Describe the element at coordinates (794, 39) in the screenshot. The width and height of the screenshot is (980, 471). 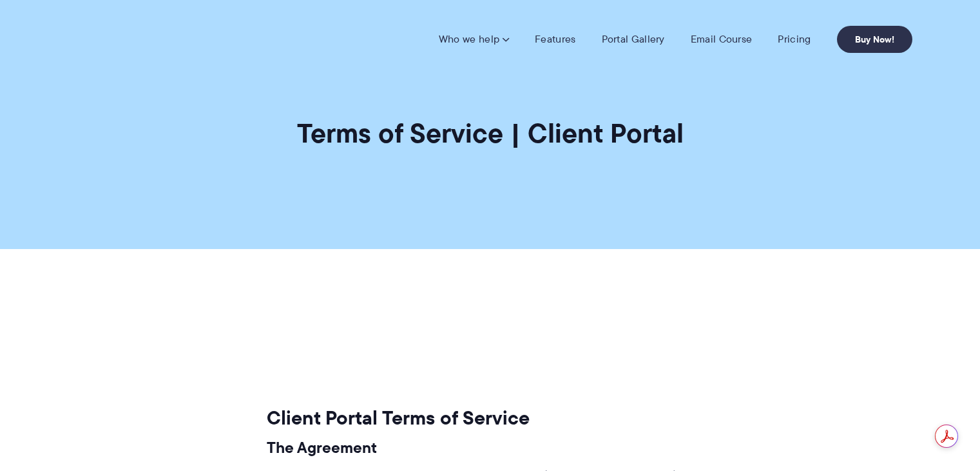
I see `a: Pricing` at that location.